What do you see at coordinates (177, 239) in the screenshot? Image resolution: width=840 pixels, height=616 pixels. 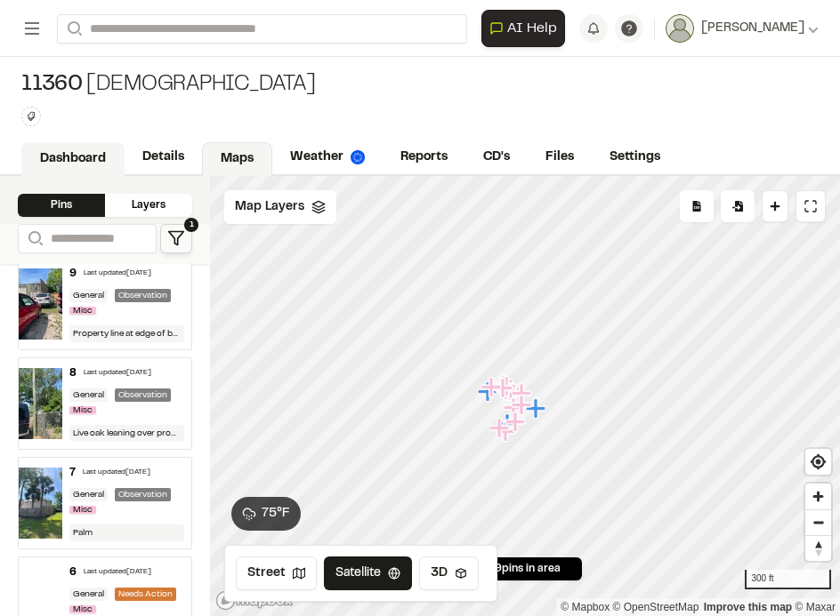 I see `button: 1` at bounding box center [177, 239].